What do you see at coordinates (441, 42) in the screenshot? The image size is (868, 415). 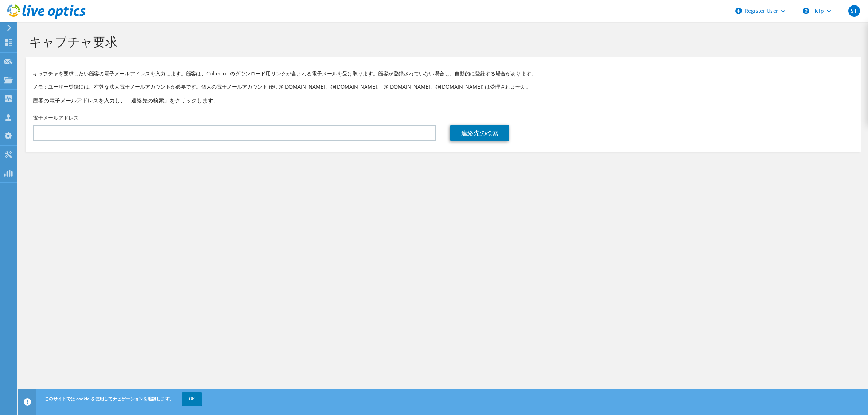 I see `h1: キャプチャ要求` at bounding box center [441, 42].